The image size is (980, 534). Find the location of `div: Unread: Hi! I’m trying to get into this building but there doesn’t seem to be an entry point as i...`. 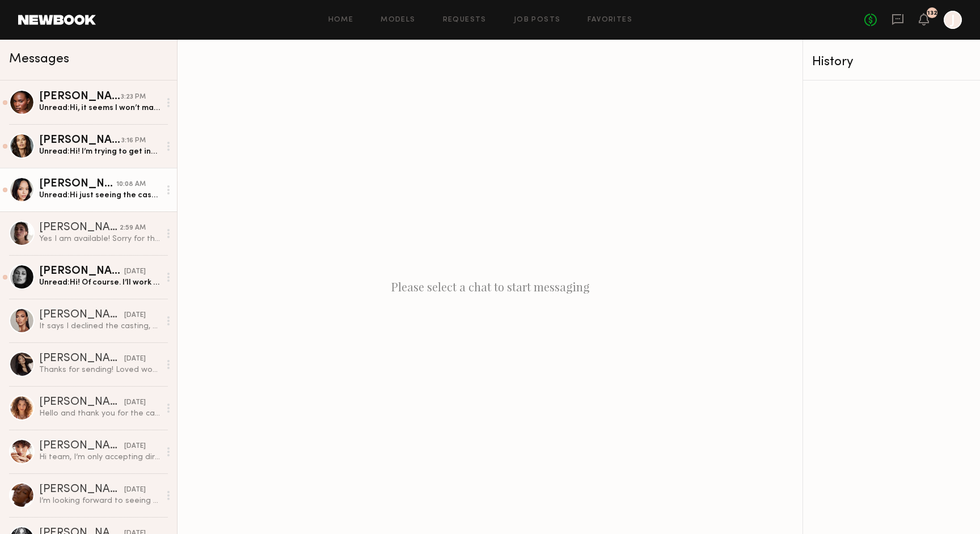

div: Unread: Hi! I’m trying to get into this building but there doesn’t seem to be an entry point as i... is located at coordinates (100, 151).